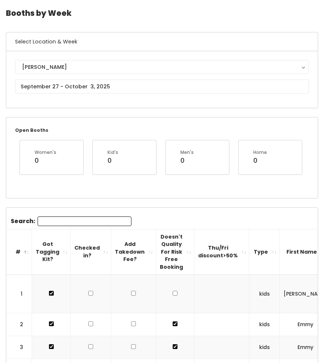 The image size is (324, 363). Describe the element at coordinates (162, 13) in the screenshot. I see `h4: Booths by Week` at that location.